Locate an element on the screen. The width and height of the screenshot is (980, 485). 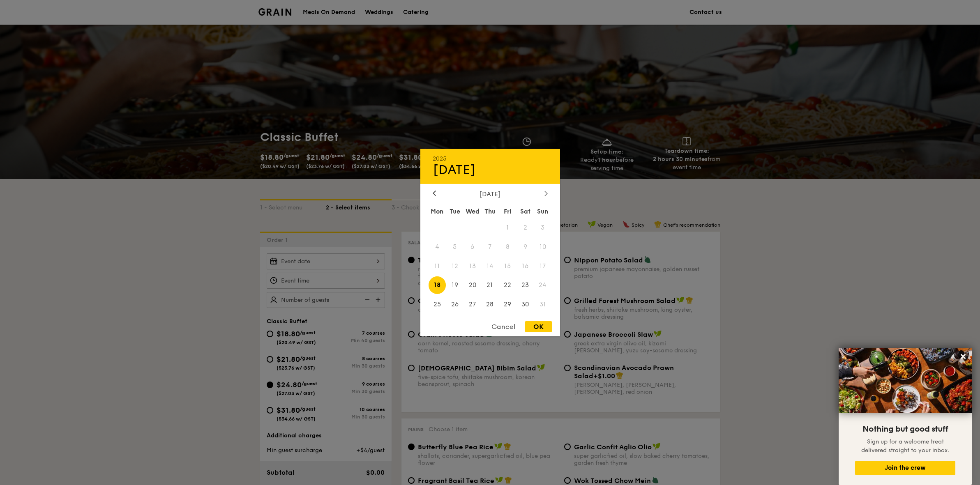
div: Wed is located at coordinates (472, 211).